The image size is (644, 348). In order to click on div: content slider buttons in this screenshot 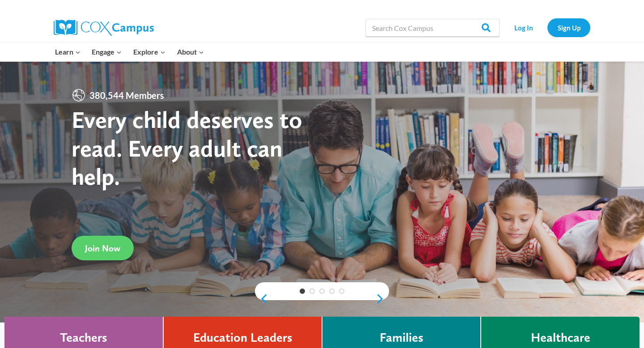, I will do `click(322, 299)`.